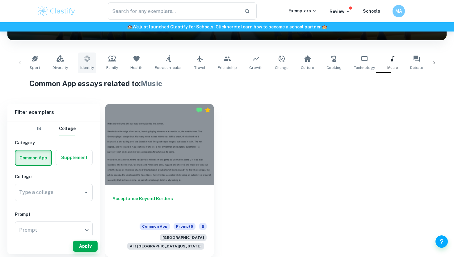 Image resolution: width=454 pixels, height=257 pixels. Describe the element at coordinates (54, 129) in the screenshot. I see `div: Filter type choice` at that location.